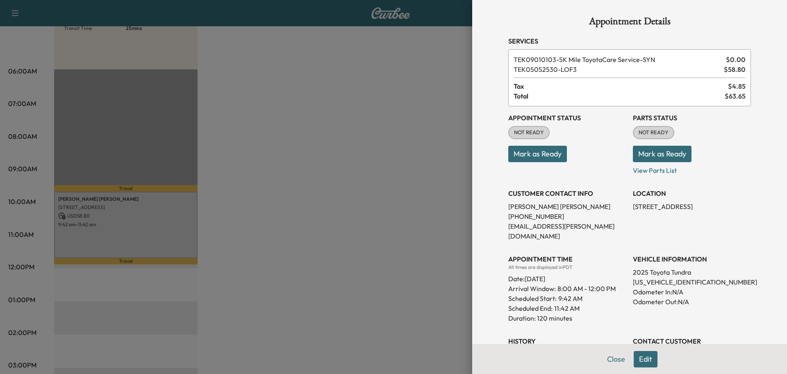 The height and width of the screenshot is (374, 787). I want to click on h1: Appointment Details, so click(630, 23).